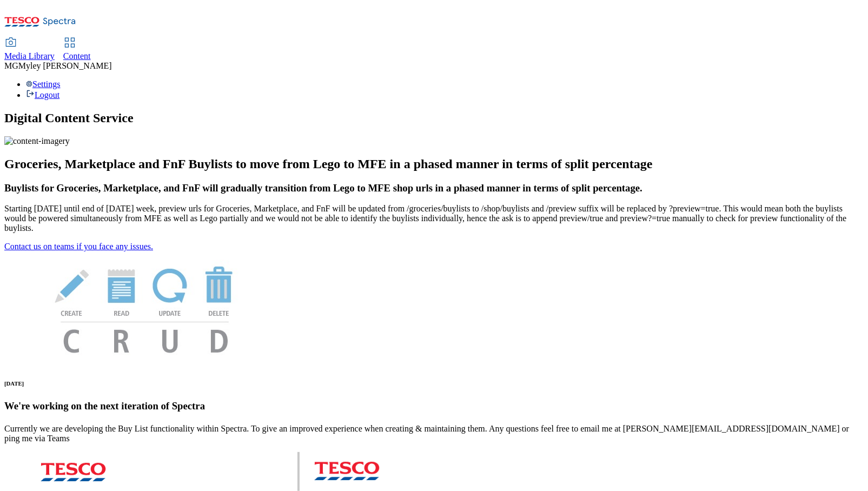  I want to click on h1: Digital Content Service, so click(434, 117).